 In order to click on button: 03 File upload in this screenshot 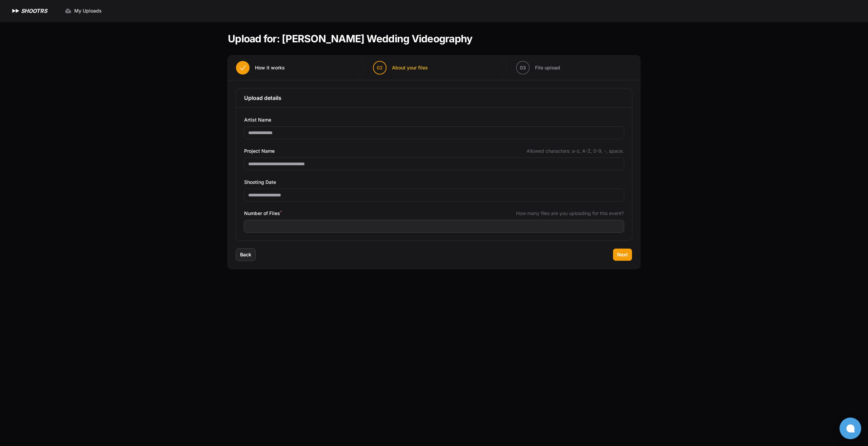, I will do `click(538, 68)`.